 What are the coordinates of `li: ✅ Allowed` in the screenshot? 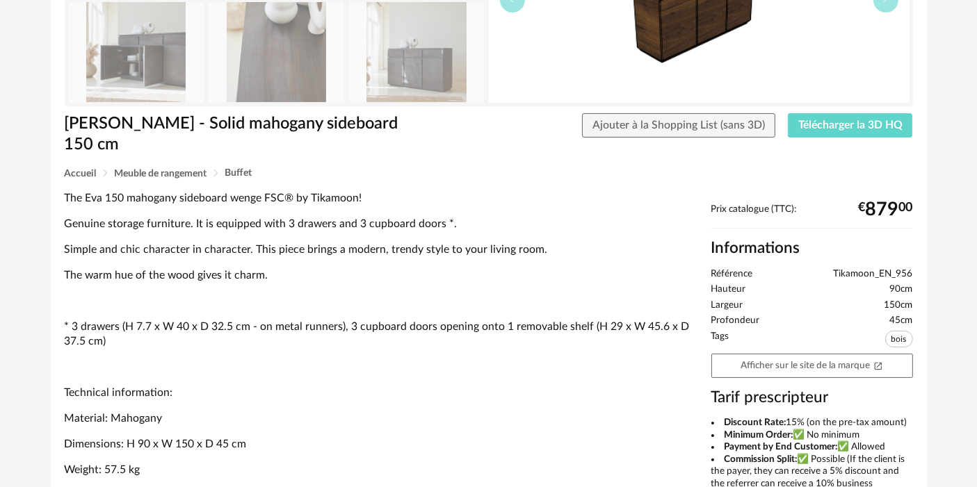 It's located at (812, 448).